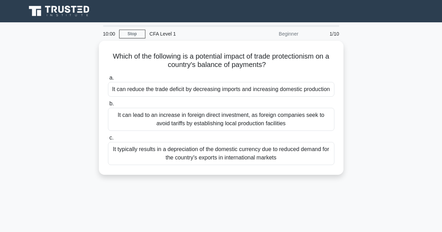 This screenshot has height=232, width=442. What do you see at coordinates (323, 34) in the screenshot?
I see `div: 1/10` at bounding box center [323, 34].